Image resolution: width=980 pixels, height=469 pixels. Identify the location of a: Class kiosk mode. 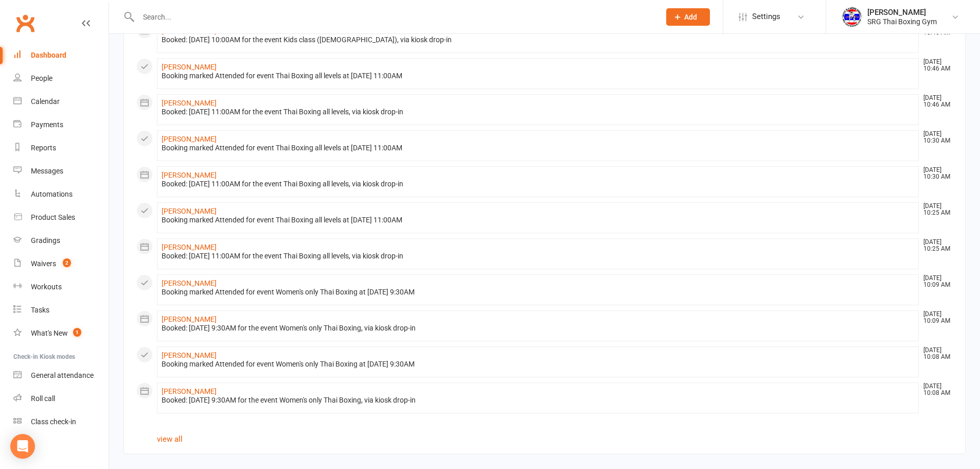
(61, 421).